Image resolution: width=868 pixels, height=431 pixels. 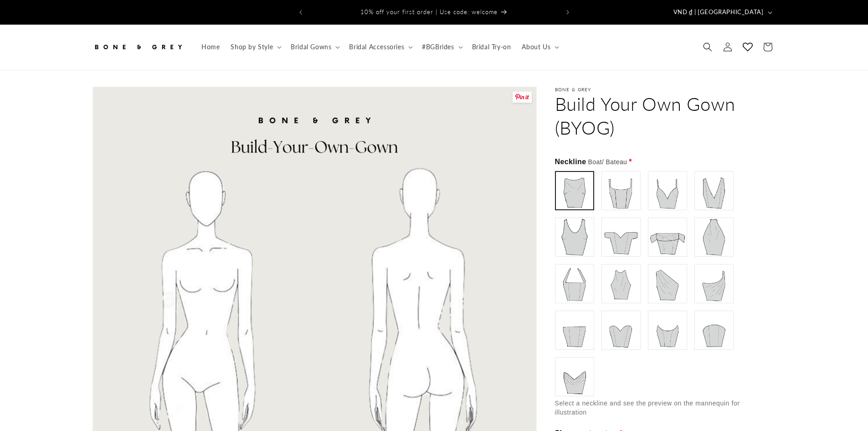 I want to click on p: Bone & Grey, so click(x=665, y=89).